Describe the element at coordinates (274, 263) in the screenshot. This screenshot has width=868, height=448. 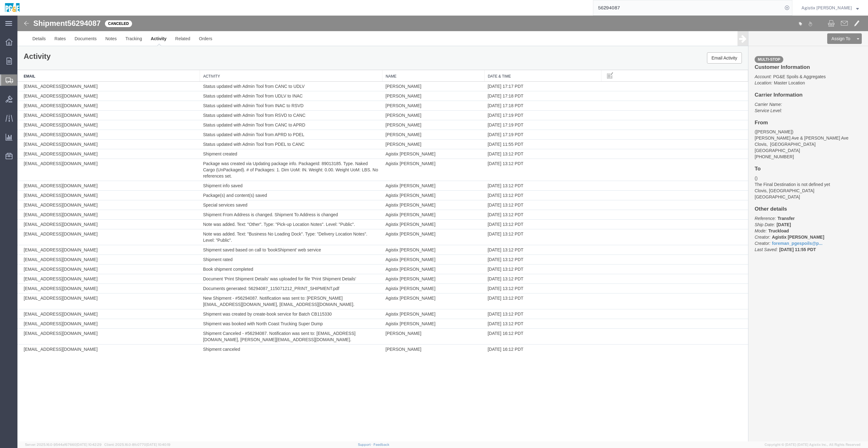
I see `td: Document 'Print Shipment Details' was uploaded for file 'Print Shipment Details'` at that location.